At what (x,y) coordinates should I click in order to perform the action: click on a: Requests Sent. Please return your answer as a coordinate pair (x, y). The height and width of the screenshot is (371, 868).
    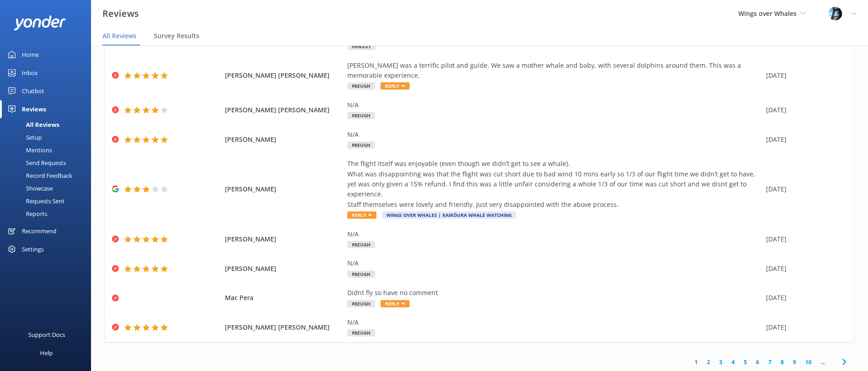
    Looking at the image, I should click on (49, 201).